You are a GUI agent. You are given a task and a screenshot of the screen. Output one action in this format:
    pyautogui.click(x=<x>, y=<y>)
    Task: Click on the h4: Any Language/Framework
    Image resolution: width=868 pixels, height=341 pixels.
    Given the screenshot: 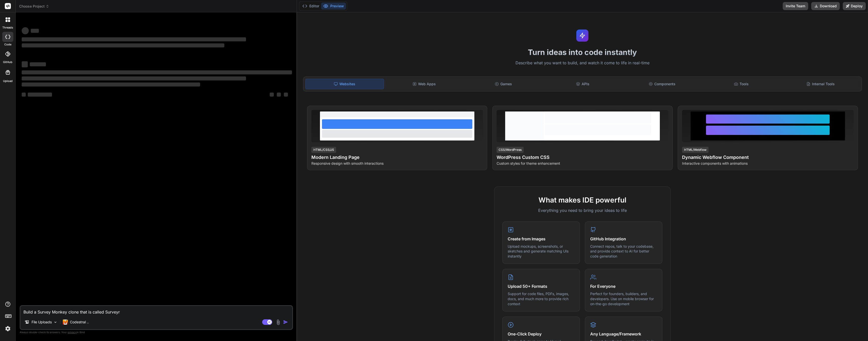 What is the action you would take?
    pyautogui.click(x=623, y=334)
    